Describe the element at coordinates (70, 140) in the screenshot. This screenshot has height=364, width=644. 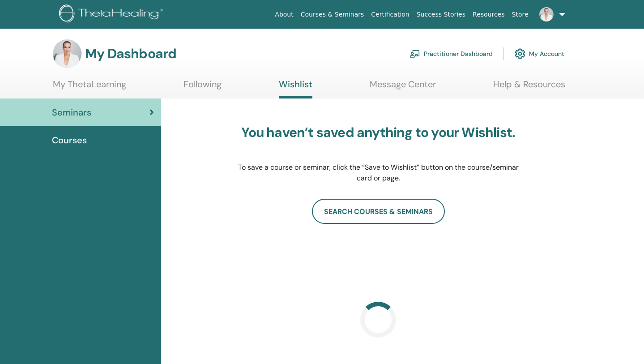
I see `span: Courses` at that location.